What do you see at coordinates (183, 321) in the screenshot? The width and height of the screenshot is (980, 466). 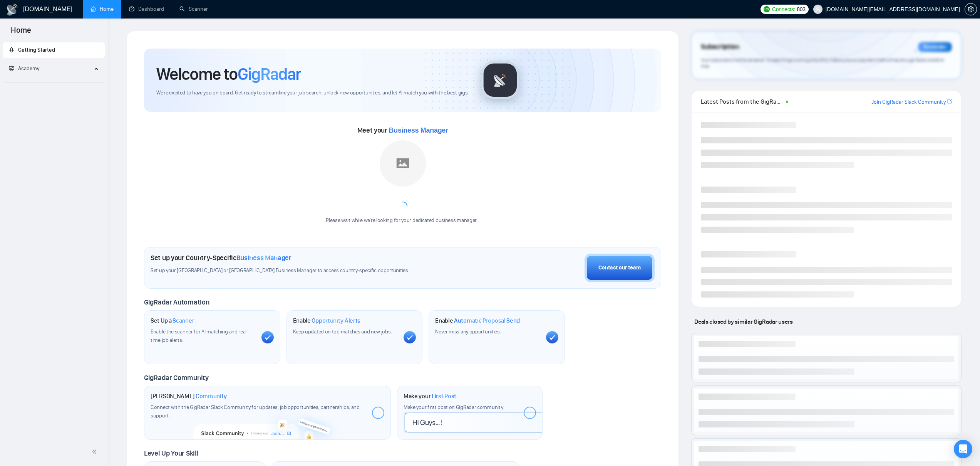 I see `span: Scanner` at bounding box center [183, 321].